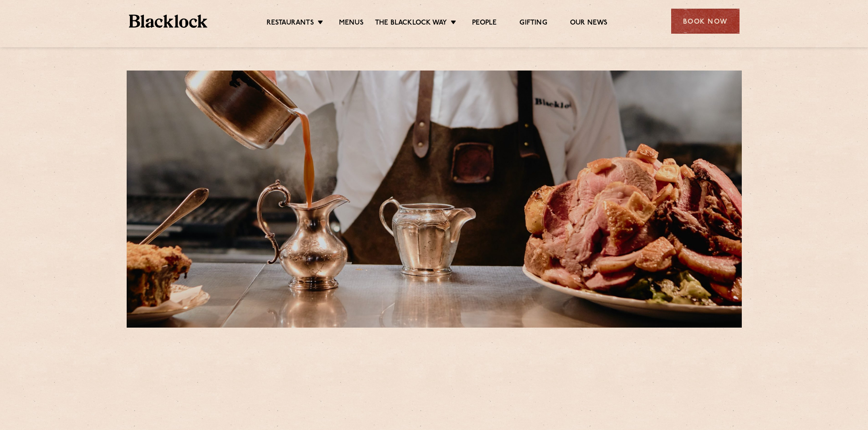 The width and height of the screenshot is (868, 430). Describe the element at coordinates (484, 24) in the screenshot. I see `a: People` at that location.